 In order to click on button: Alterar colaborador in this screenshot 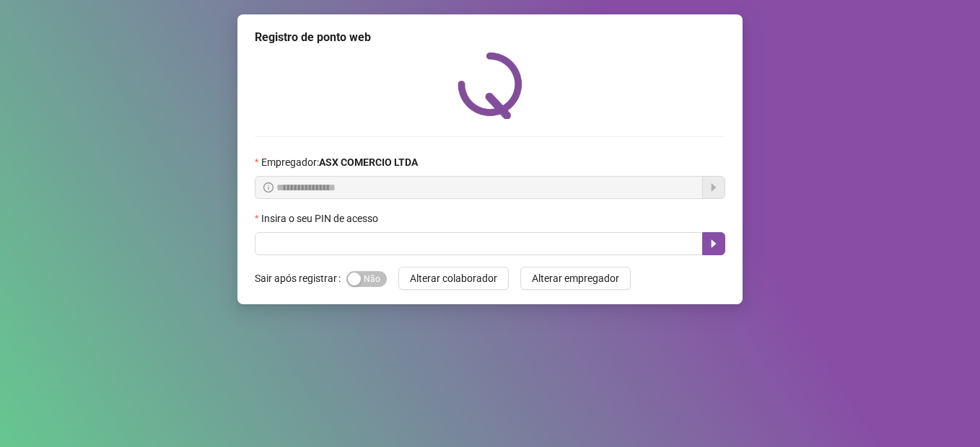, I will do `click(453, 278)`.